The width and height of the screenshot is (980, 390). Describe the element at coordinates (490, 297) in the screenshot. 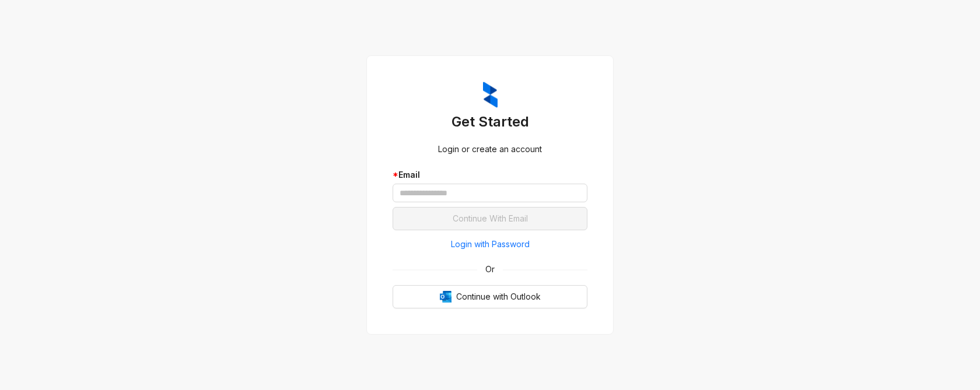

I see `button: OutlookContinue with Outlook` at that location.